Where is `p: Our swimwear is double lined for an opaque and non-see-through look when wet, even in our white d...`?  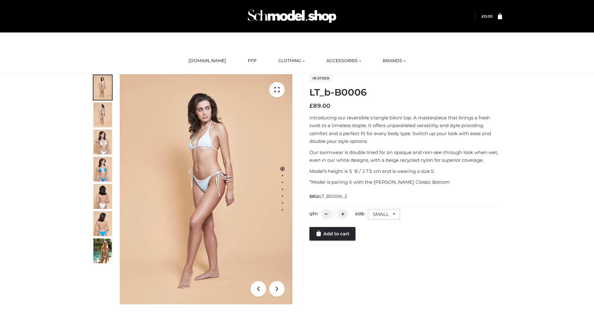 p: Our swimwear is double lined for an opaque and non-see-through look when wet, even in our white d... is located at coordinates (406, 156).